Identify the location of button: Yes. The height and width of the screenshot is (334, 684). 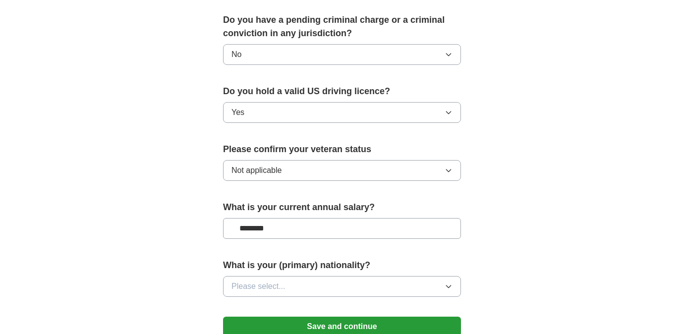
(342, 112).